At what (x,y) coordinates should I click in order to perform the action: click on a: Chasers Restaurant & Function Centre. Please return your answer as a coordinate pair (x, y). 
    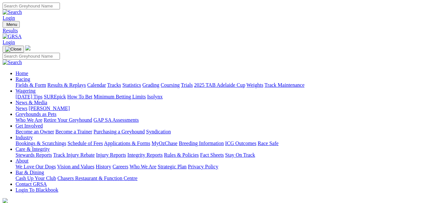
    Looking at the image, I should click on (97, 178).